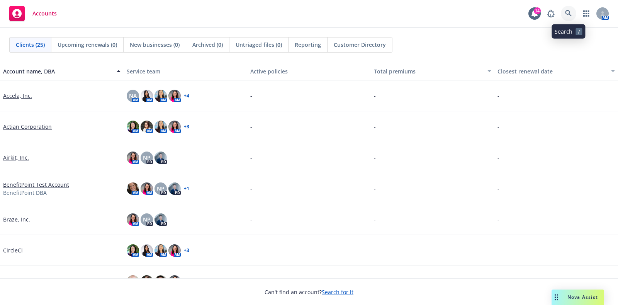 Image resolution: width=618 pixels, height=305 pixels. Describe the element at coordinates (36, 184) in the screenshot. I see `a: BenefitPoint Test Account` at that location.